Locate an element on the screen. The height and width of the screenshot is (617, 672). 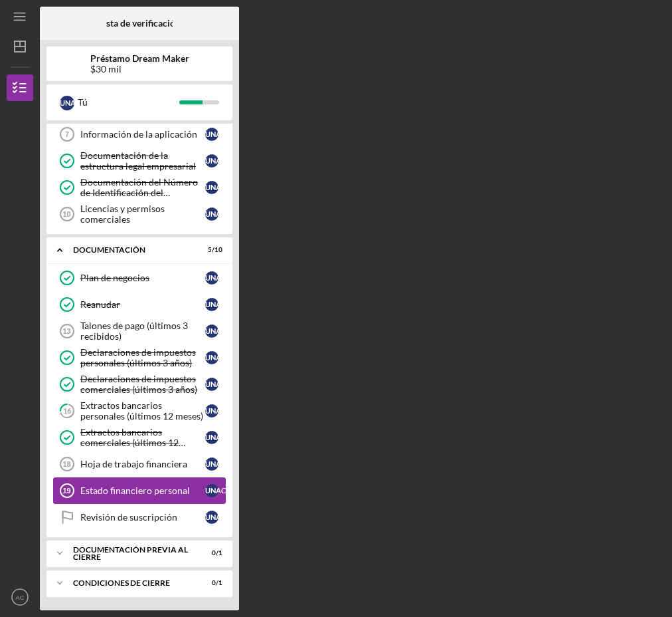
font: $30 mil is located at coordinates (105, 68).